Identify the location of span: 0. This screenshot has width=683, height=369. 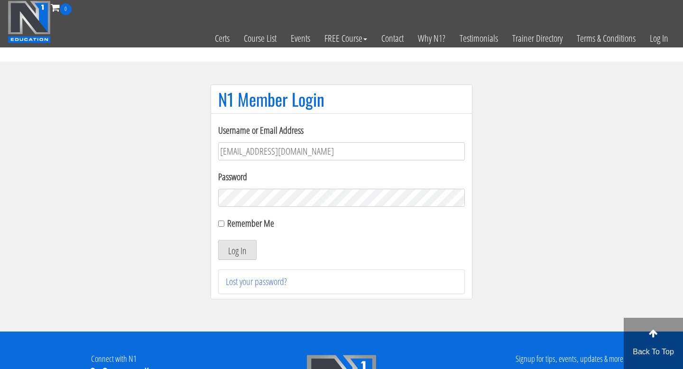
(65, 9).